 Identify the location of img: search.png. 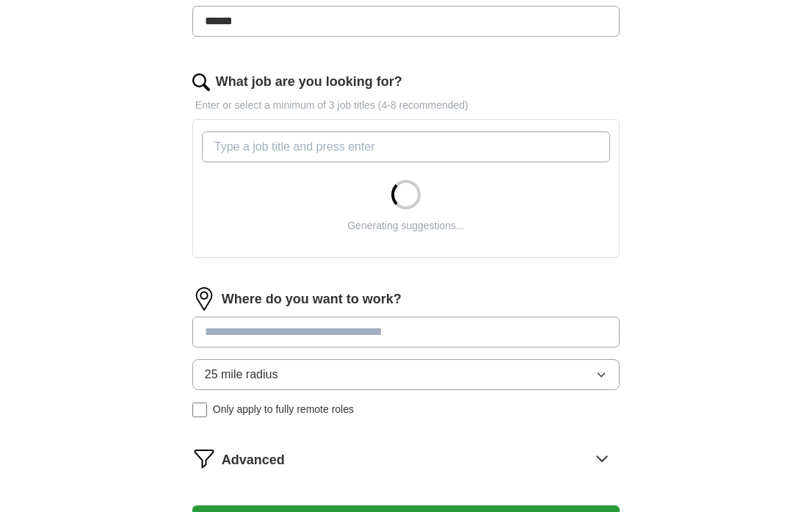
(201, 82).